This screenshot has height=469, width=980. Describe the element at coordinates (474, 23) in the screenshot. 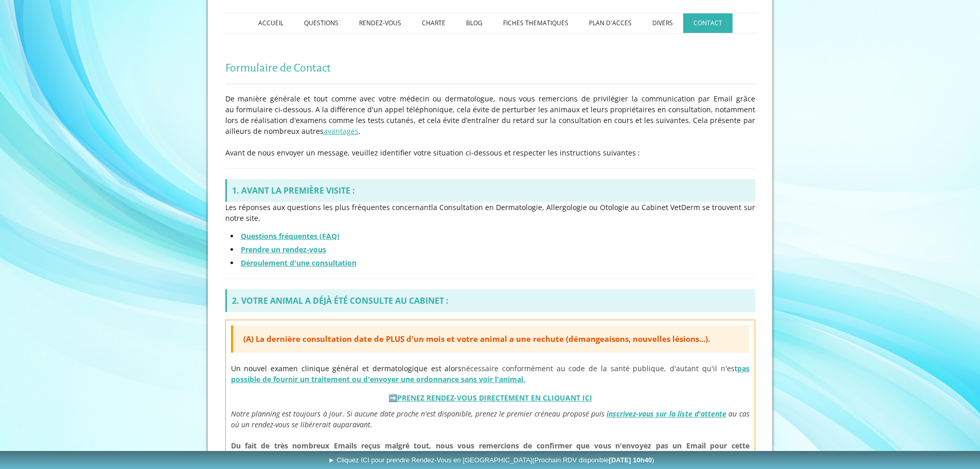

I see `a: BLOG` at that location.